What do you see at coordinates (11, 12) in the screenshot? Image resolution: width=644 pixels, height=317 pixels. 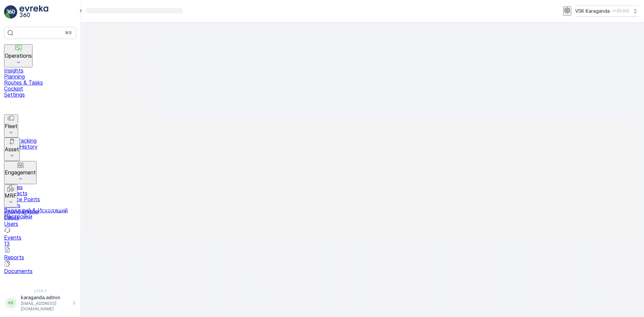 I see `img: logo` at bounding box center [11, 12].